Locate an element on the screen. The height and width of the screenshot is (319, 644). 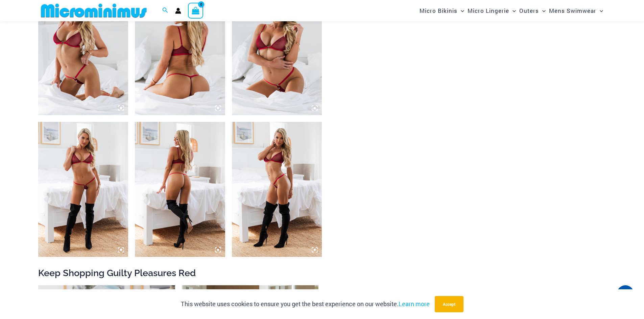
nav: Site Navigation is located at coordinates (511, 10).